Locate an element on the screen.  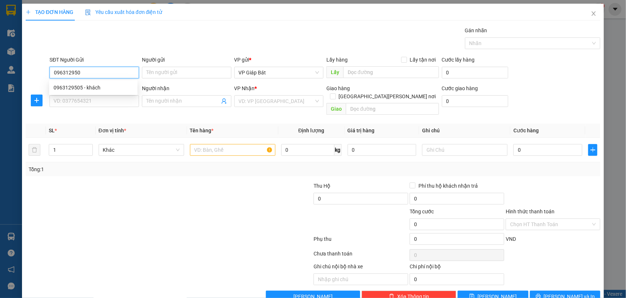
input: Ghi Chú is located at coordinates (465, 150).